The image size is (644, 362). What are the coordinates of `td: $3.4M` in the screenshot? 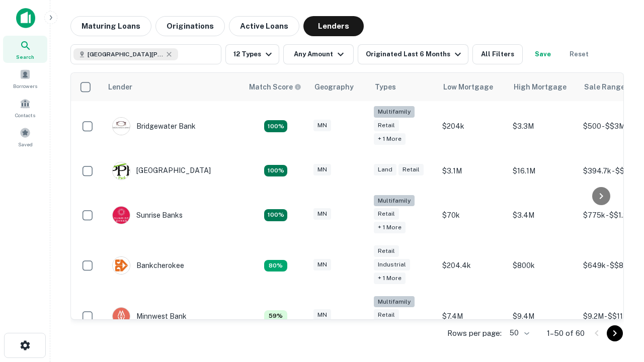 It's located at (543, 215).